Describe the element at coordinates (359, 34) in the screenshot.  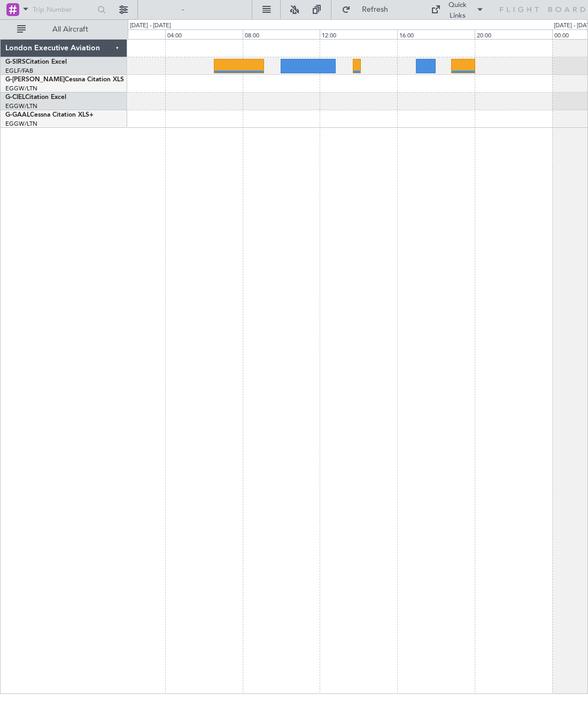
I see `div: 12:00` at that location.